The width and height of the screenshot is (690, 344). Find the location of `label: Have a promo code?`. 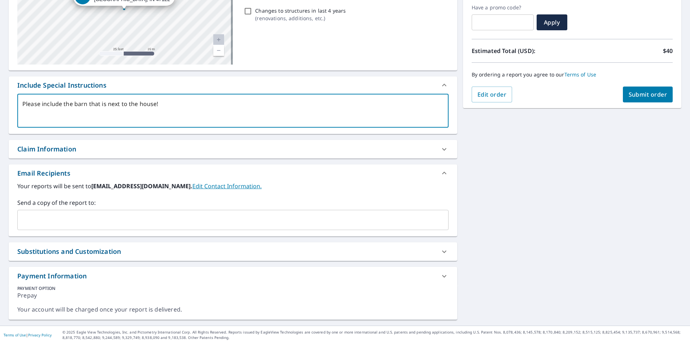

label: Have a promo code? is located at coordinates (503, 8).